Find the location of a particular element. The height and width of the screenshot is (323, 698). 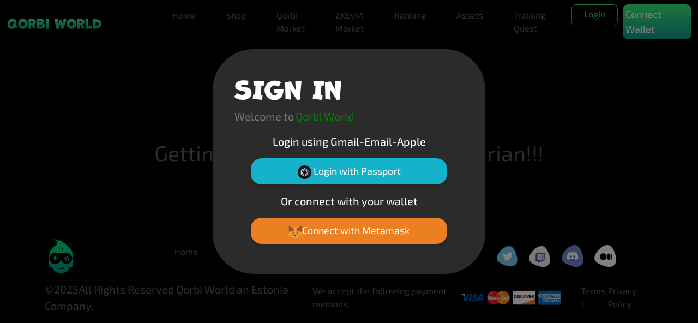

p: Qorbi World is located at coordinates (325, 116).